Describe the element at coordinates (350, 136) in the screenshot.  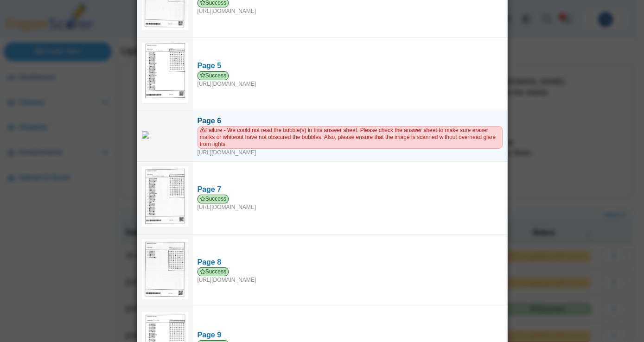
I see `a: Page 6 Failure - We could not read the bubble(s) in this answer sheet. Please check the answer sh...` at that location.